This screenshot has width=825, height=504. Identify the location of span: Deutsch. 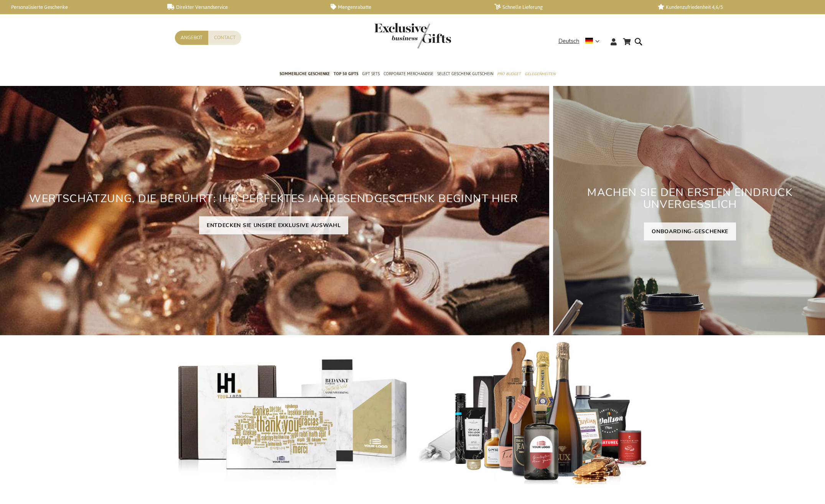
(569, 41).